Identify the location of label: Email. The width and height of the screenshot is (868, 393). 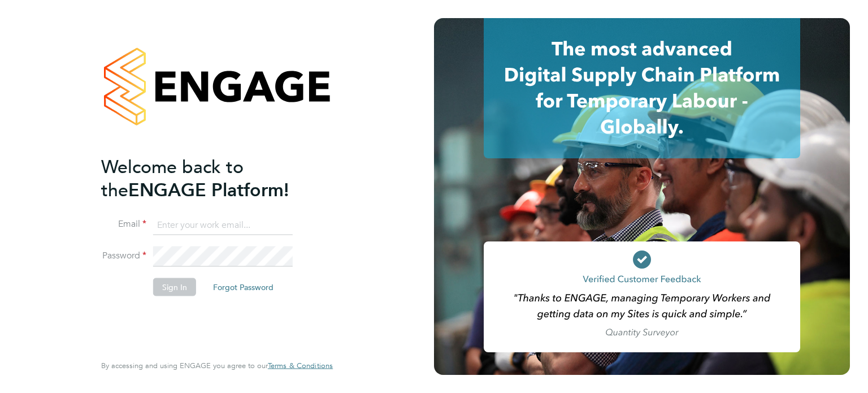
(124, 224).